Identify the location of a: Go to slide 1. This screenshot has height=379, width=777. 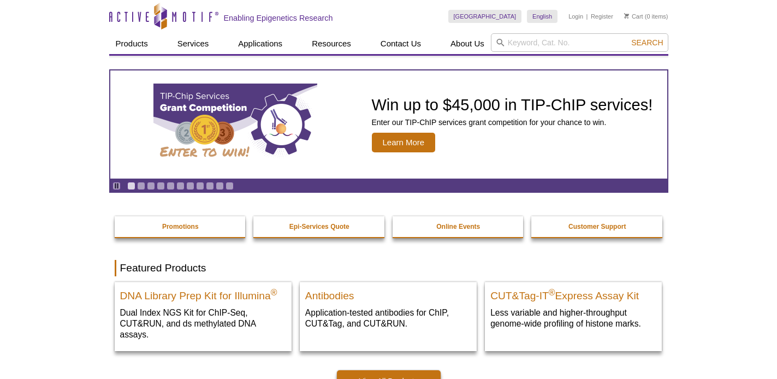
(131, 186).